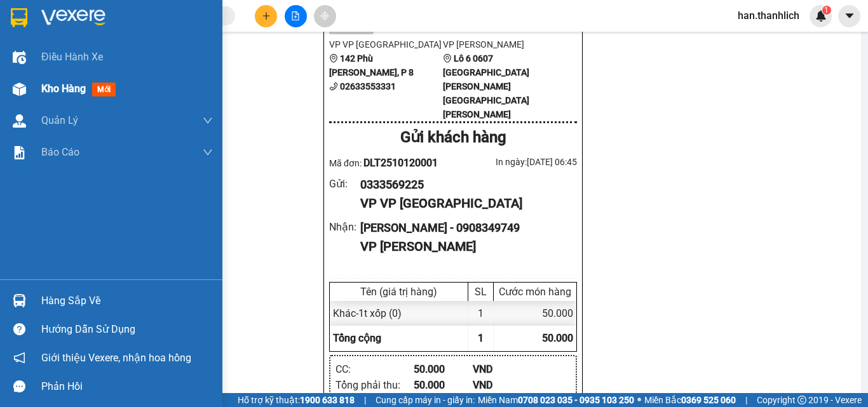  What do you see at coordinates (708, 400) in the screenshot?
I see `strong: 0369 525 060` at bounding box center [708, 400].